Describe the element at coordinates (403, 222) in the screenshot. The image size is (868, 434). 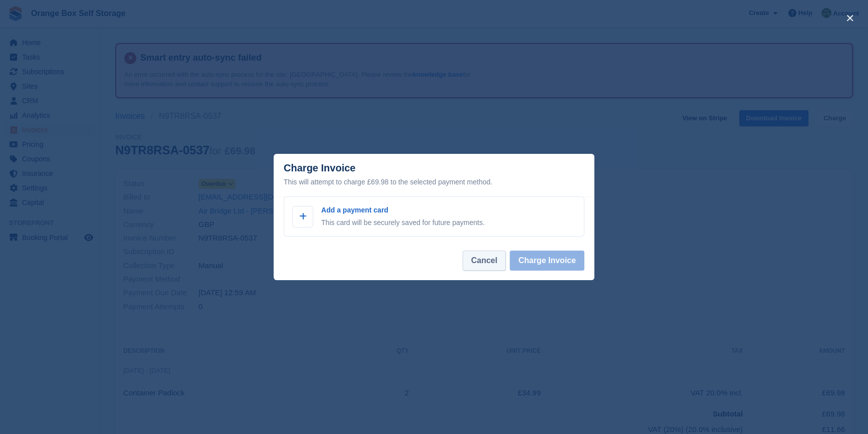
I see `p: This card will be securely saved for future payments.` at that location.